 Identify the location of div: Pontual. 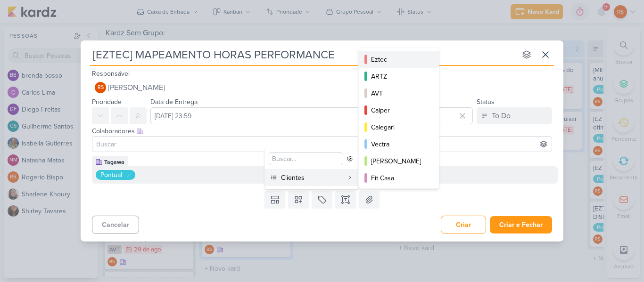
(111, 175).